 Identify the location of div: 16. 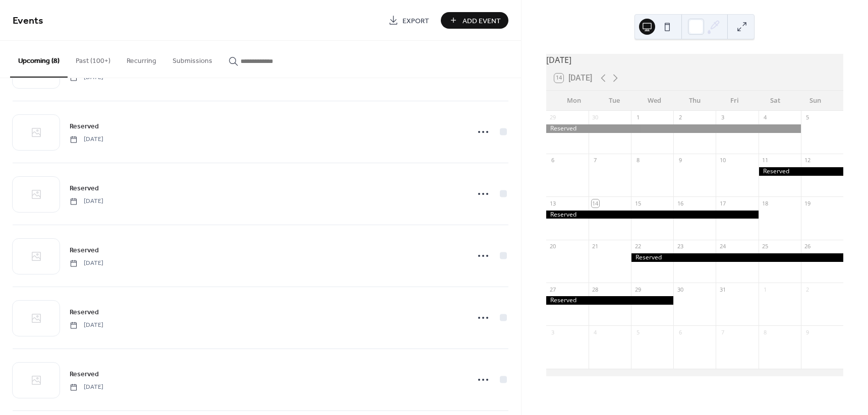
(680, 203).